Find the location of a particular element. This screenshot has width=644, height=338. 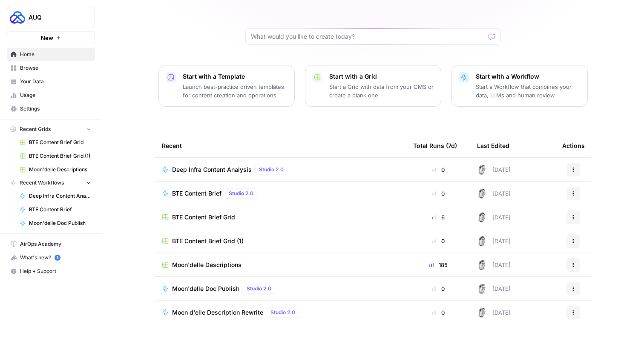

a: Deep Infra Content Analysis is located at coordinates (55, 196).